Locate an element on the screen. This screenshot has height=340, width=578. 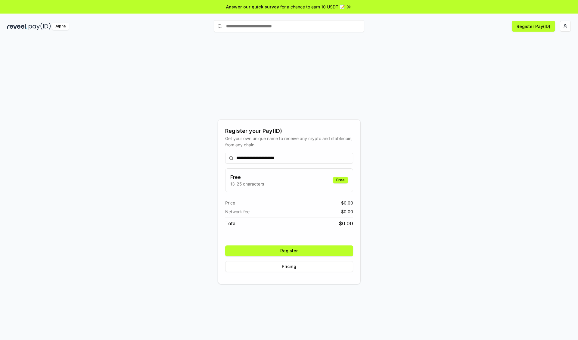
span: for a chance to earn 10 USDT 📝 is located at coordinates (312, 7).